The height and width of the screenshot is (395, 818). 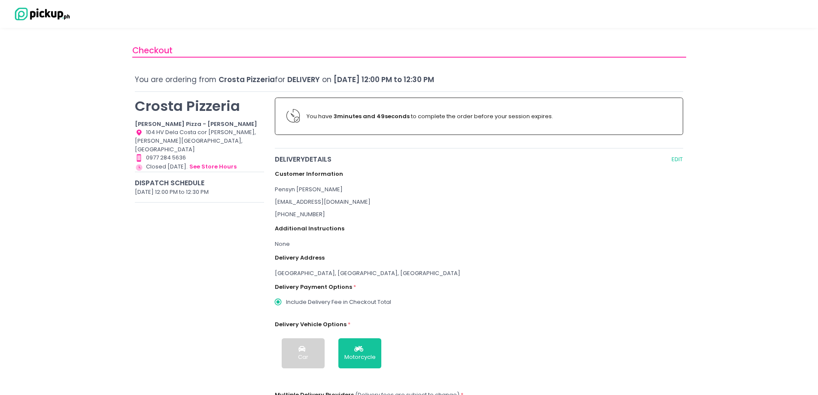 What do you see at coordinates (199, 106) in the screenshot?
I see `p: Crosta Pizzeria` at bounding box center [199, 106].